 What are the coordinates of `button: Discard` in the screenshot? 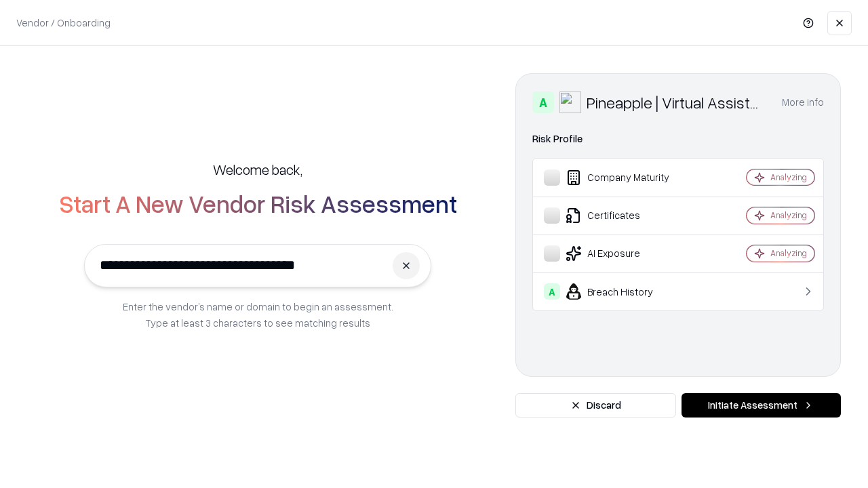 It's located at (595, 406).